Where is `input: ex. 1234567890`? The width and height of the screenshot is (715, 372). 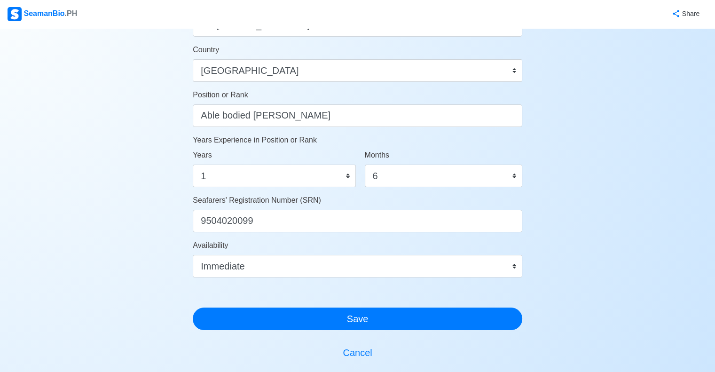
input: ex. 1234567890 is located at coordinates (357, 221).